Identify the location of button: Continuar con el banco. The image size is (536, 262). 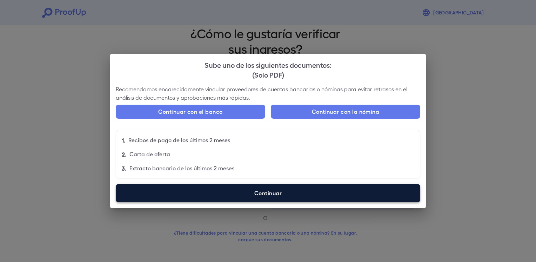
(190, 111).